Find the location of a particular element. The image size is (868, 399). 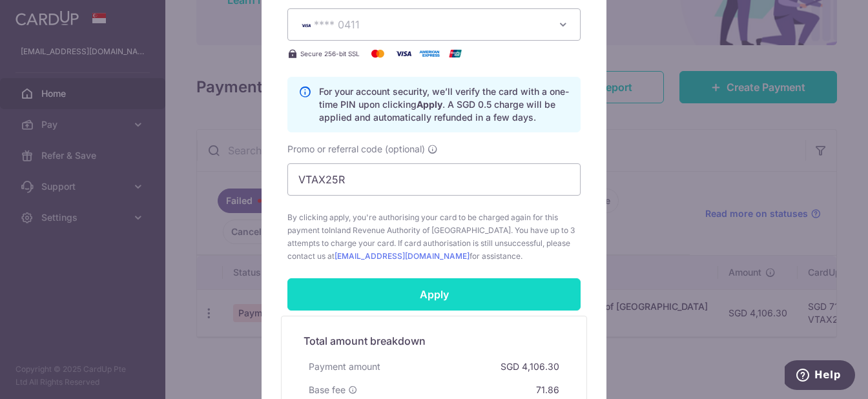

div: Payment amount is located at coordinates (344, 367).